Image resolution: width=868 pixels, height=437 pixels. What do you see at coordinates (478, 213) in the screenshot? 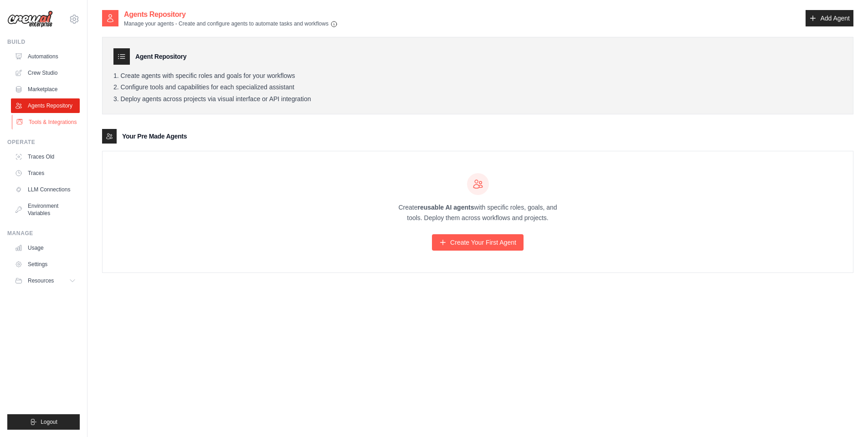
I see `p: Create with specific roles, goals, and tools. Deploy them across workflows and projects.` at bounding box center [478, 213].